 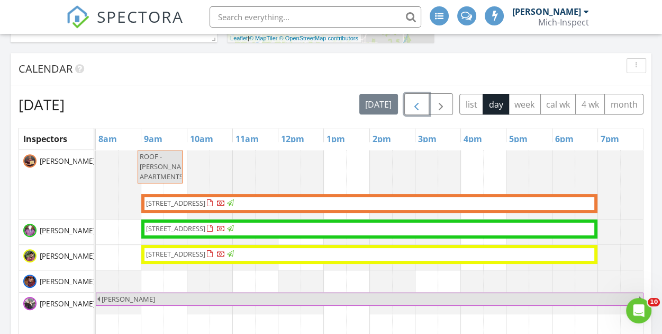 I want to click on button: week, so click(x=525, y=104).